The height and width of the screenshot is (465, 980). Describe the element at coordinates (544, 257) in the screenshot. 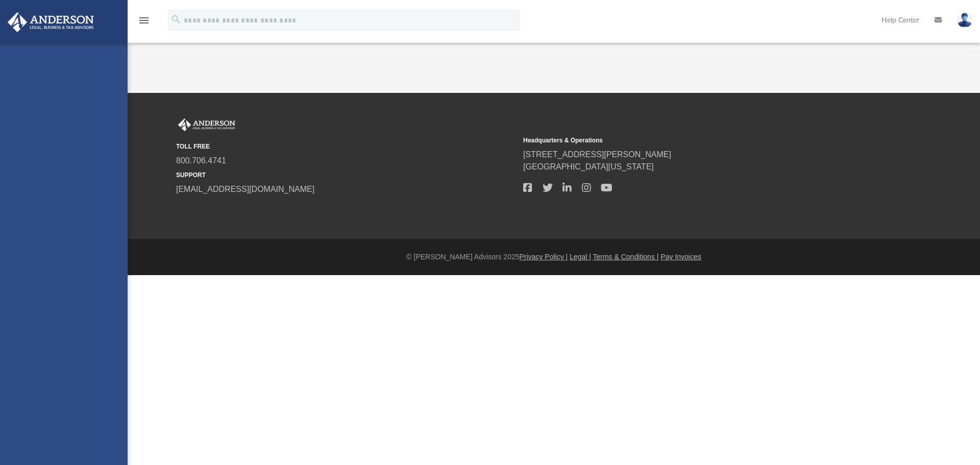

I see `a: Privacy Policy |` at that location.